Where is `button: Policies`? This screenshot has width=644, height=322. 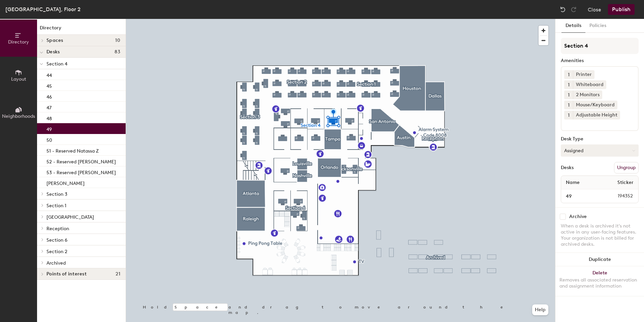
button: Policies is located at coordinates (598, 26).